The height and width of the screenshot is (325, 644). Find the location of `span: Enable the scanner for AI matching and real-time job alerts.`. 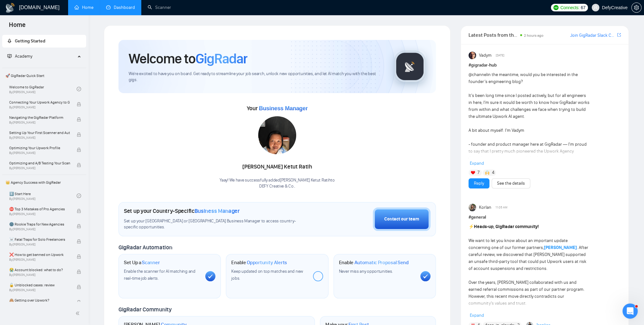

span: Enable the scanner for AI matching and real-time job alerts. is located at coordinates (160, 275).